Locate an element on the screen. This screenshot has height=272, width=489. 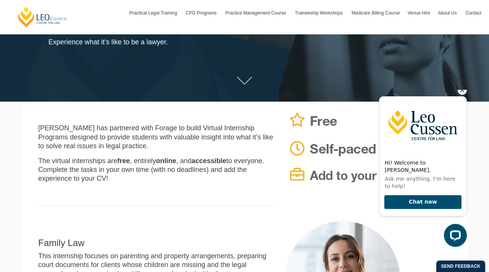
a: Contact is located at coordinates (473, 13).